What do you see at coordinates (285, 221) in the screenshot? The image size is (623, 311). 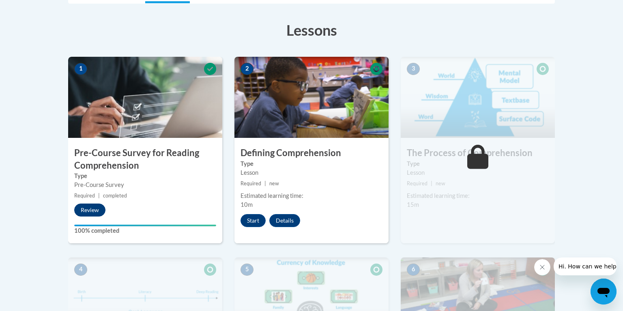 I see `button: Details` at bounding box center [285, 221].